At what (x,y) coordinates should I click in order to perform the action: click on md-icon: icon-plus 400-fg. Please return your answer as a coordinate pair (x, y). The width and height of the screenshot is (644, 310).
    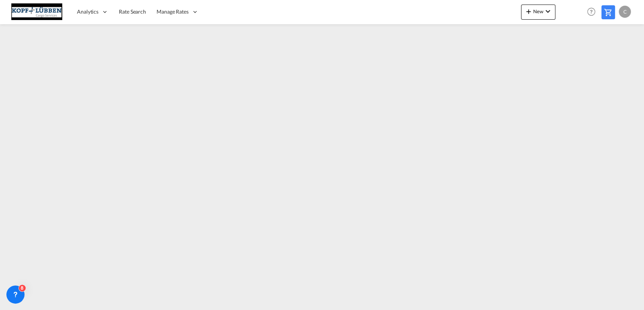
    Looking at the image, I should click on (529, 11).